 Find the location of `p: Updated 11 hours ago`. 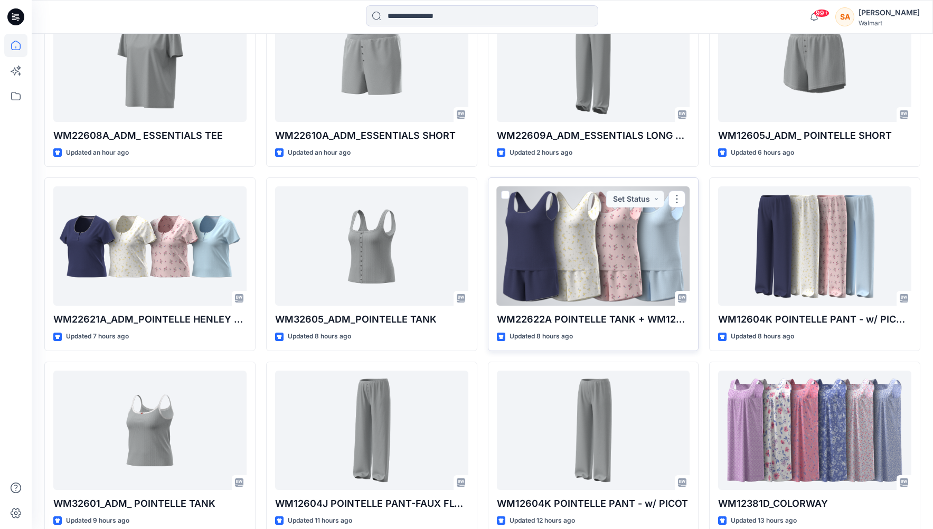

p: Updated 11 hours ago is located at coordinates (320, 520).